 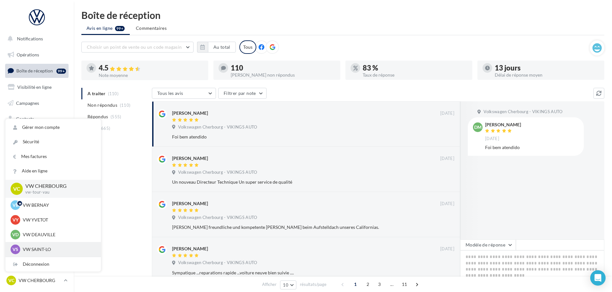 I want to click on button: Tous les avis, so click(x=184, y=93).